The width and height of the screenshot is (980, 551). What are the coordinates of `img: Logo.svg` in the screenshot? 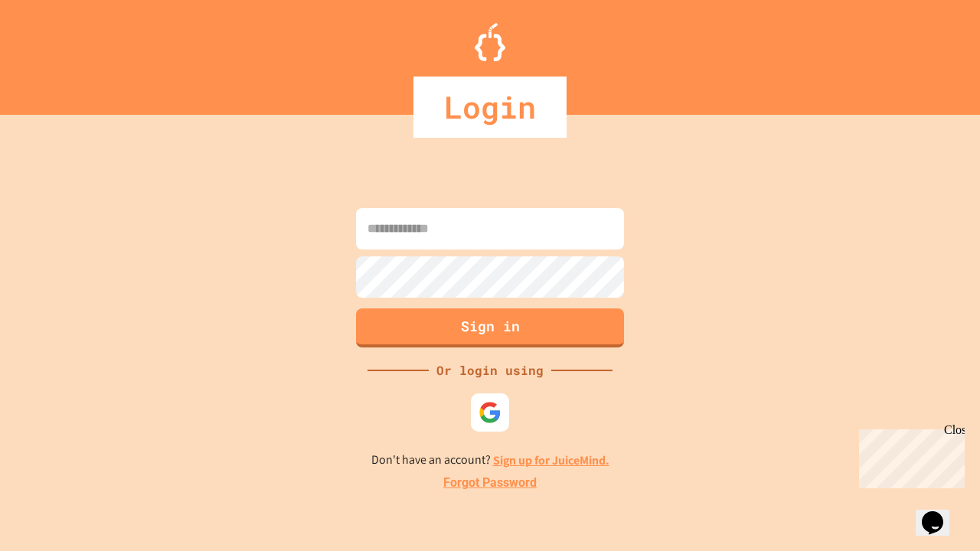 It's located at (490, 42).